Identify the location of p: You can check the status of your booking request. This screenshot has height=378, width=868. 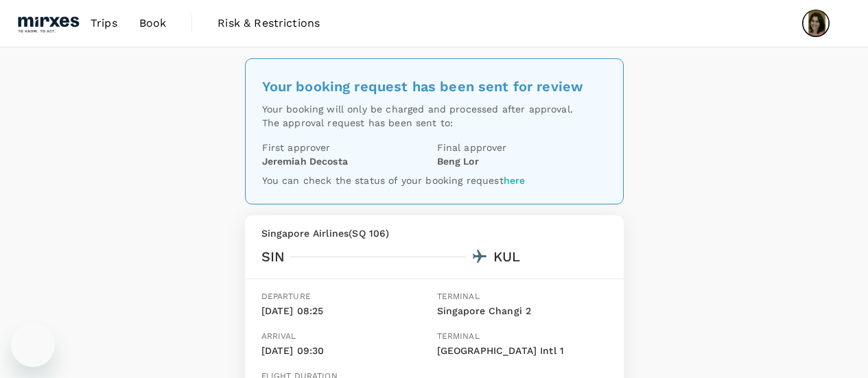
(434, 181).